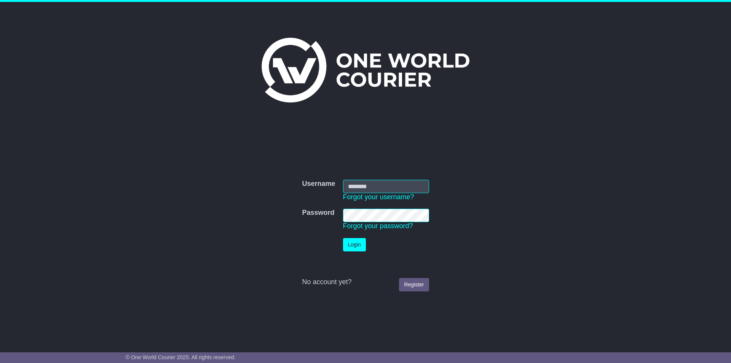  Describe the element at coordinates (365, 70) in the screenshot. I see `img: One World` at that location.